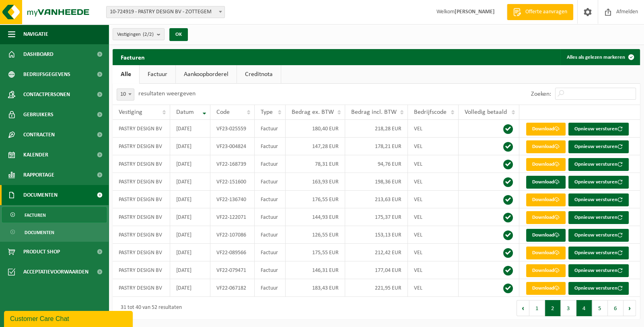 This screenshot has width=644, height=327. I want to click on div: 31 tot 40 van 52 resultaten, so click(150, 308).